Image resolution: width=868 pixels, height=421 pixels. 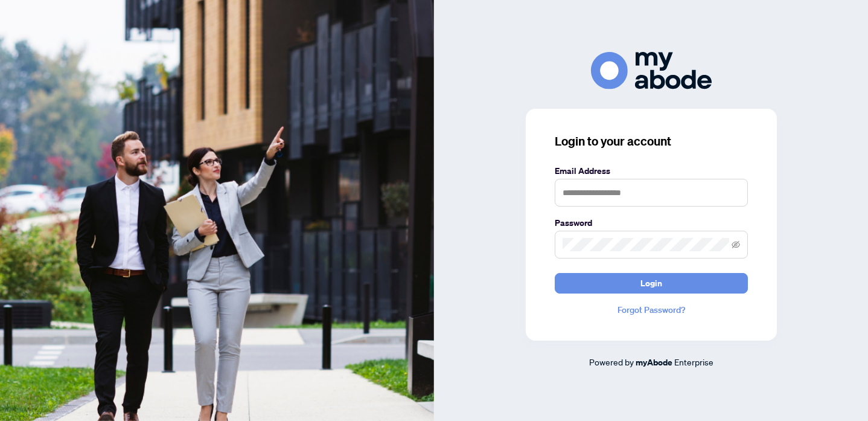 I want to click on span: Enterprise, so click(x=693, y=362).